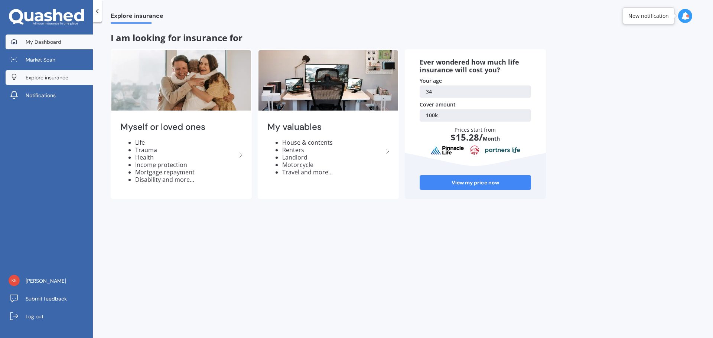  I want to click on li: Motorcycle, so click(333, 165).